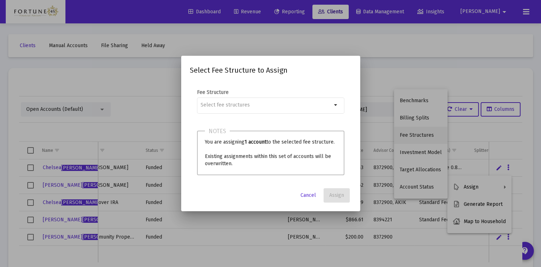 The width and height of the screenshot is (541, 267). I want to click on b: 1 account, so click(255, 142).